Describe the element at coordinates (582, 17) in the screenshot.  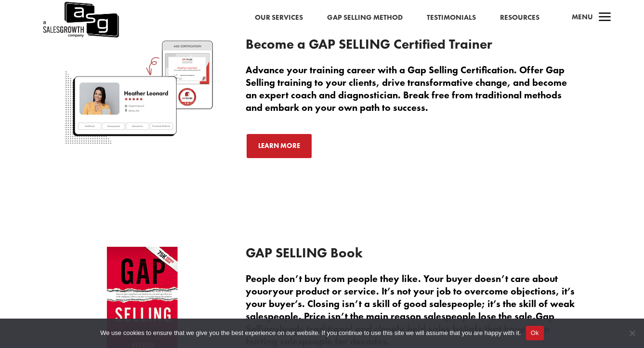
I see `span: Menu` at that location.